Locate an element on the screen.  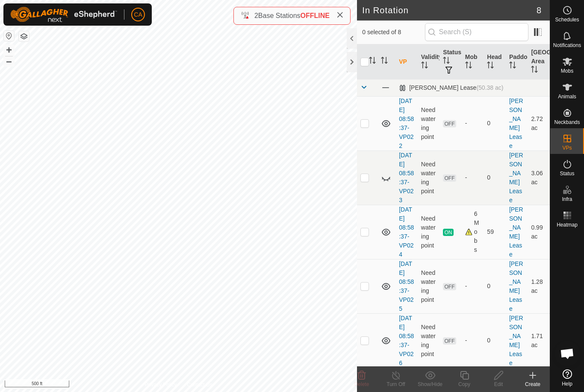
a: Privacy Policy is located at coordinates (161, 385).